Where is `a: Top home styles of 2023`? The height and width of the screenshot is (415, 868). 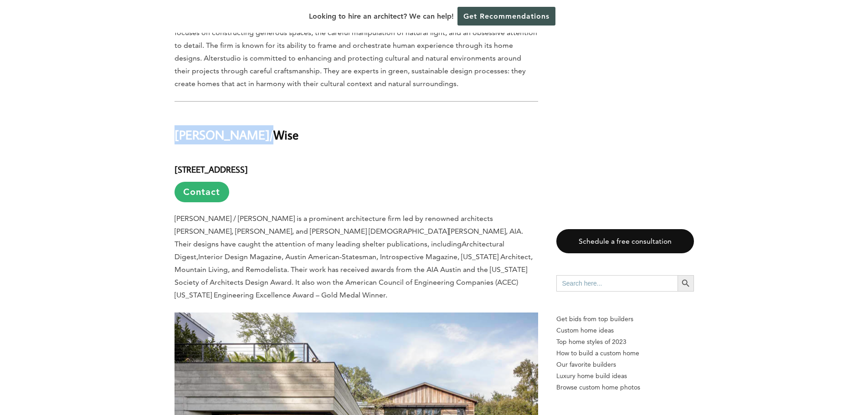 a: Top home styles of 2023 is located at coordinates (625, 342).